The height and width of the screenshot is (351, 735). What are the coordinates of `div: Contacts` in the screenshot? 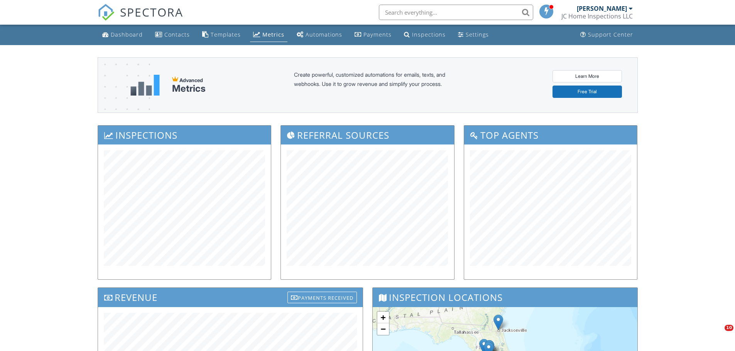 It's located at (177, 34).